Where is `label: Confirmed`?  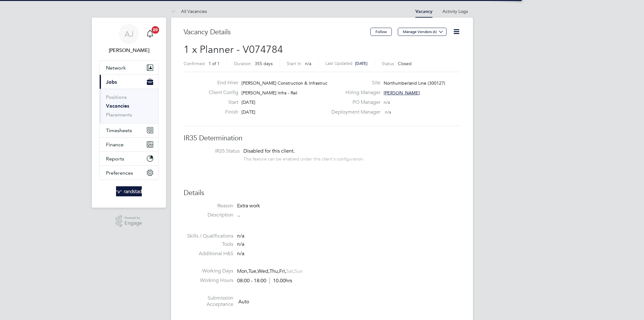 label: Confirmed is located at coordinates (194, 63).